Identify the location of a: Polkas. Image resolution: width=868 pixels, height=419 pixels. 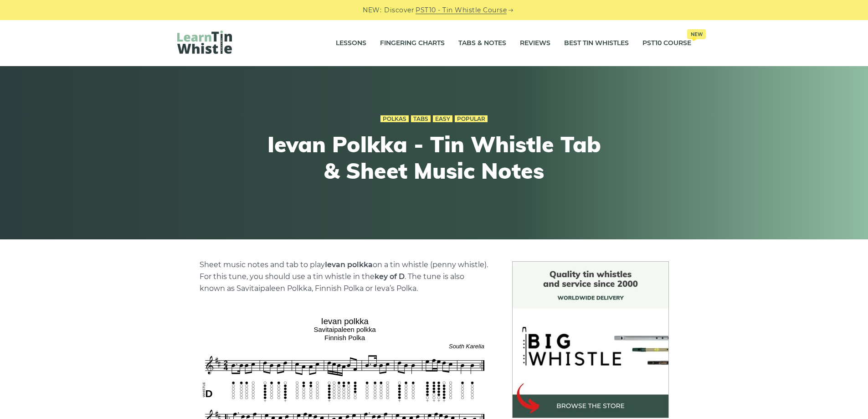
(395, 119).